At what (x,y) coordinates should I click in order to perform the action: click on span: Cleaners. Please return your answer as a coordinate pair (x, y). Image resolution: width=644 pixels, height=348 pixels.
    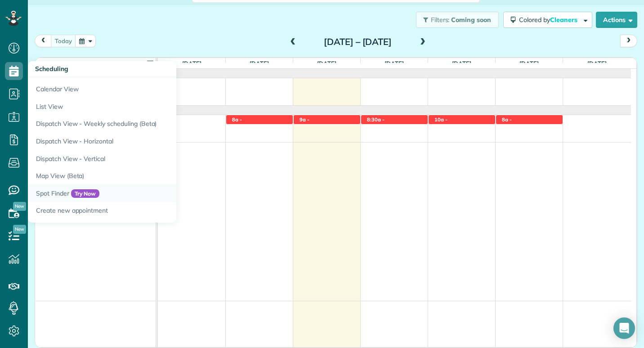
    Looking at the image, I should click on (564, 20).